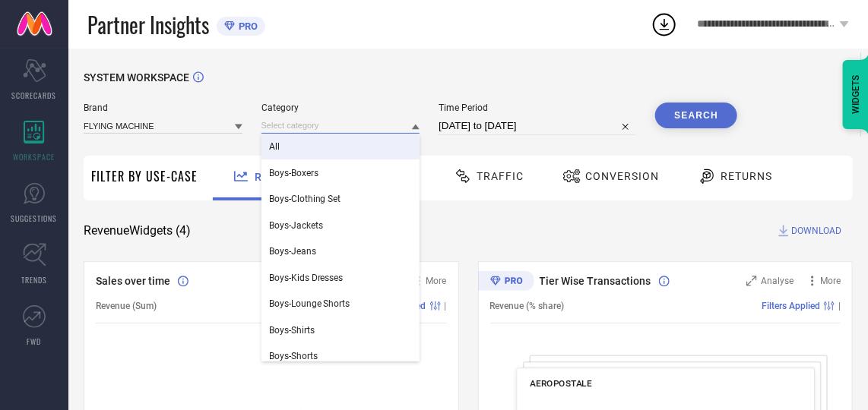 The image size is (868, 410). What do you see at coordinates (148, 24) in the screenshot?
I see `span: Partner Insights` at bounding box center [148, 24].